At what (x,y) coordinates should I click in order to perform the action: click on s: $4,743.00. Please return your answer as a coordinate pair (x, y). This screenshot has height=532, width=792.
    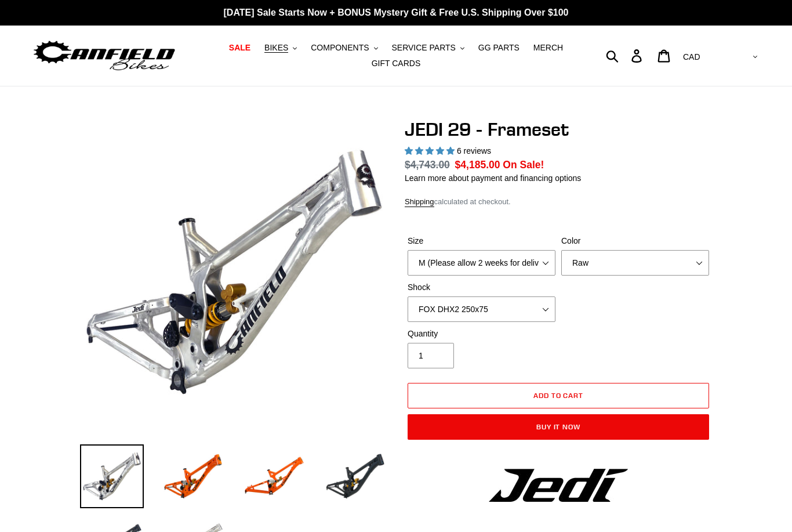
    Looking at the image, I should click on (428, 165).